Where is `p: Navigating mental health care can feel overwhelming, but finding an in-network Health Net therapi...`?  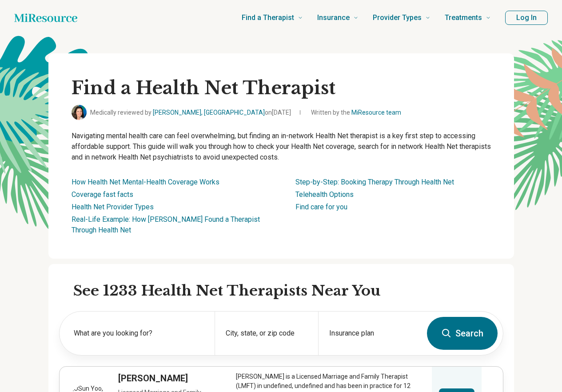
p: Navigating mental health care can feel overwhelming, but finding an in-network Health Net therapi... is located at coordinates (281, 147).